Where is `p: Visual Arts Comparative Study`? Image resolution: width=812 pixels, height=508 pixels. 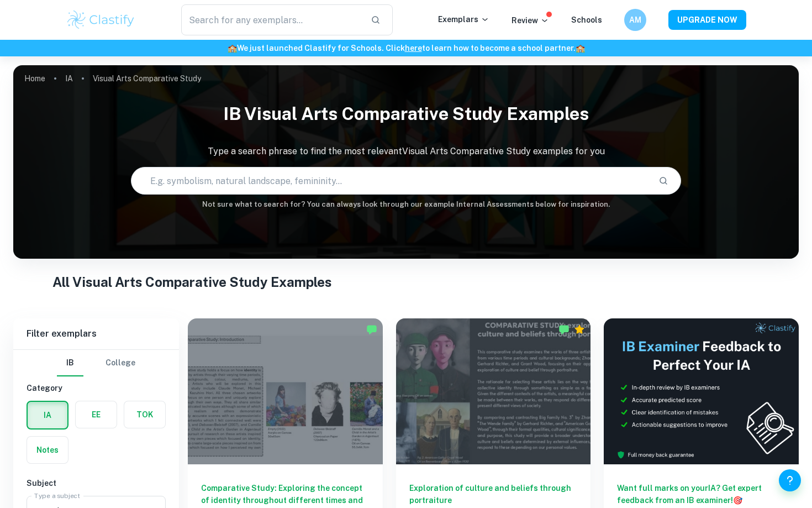 p: Visual Arts Comparative Study is located at coordinates (147, 79).